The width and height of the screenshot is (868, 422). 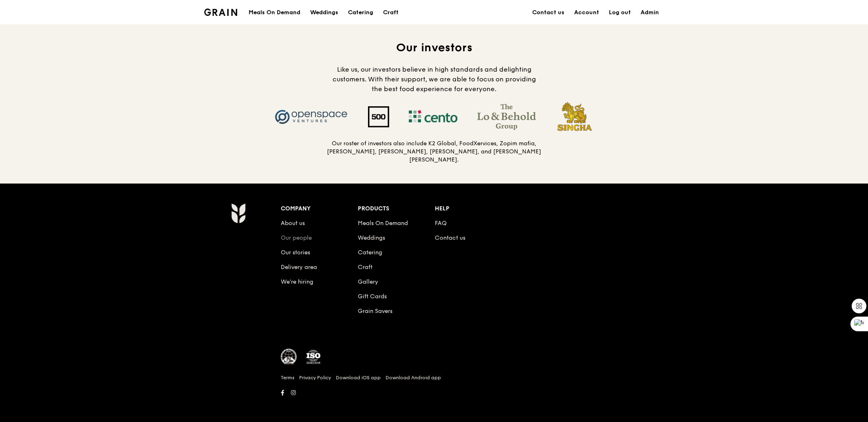 I want to click on div: Craft, so click(x=390, y=13).